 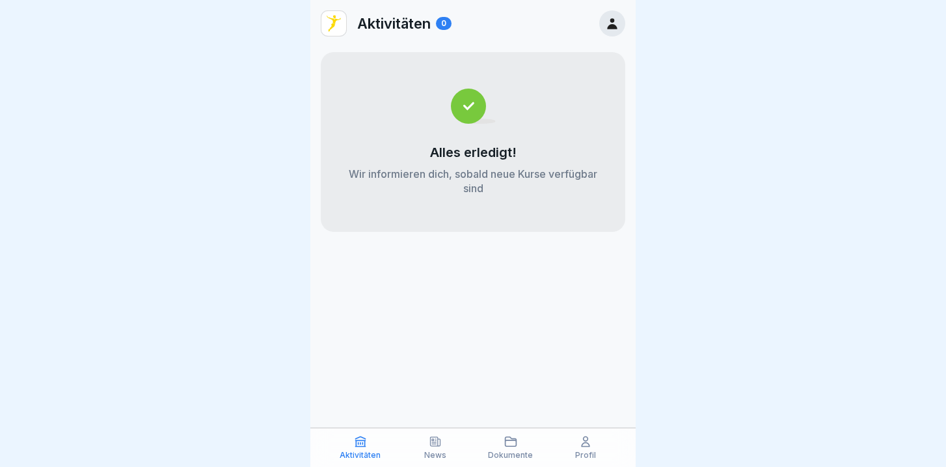 I want to click on p: Profil, so click(x=586, y=455).